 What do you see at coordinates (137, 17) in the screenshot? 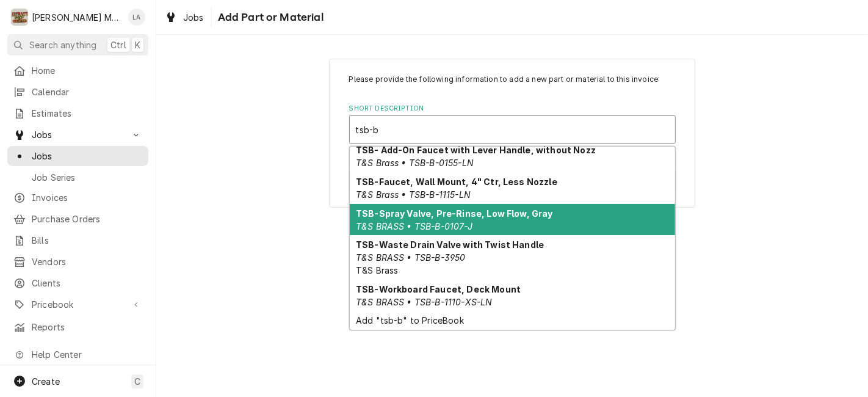
I see `div: LA` at bounding box center [137, 17].